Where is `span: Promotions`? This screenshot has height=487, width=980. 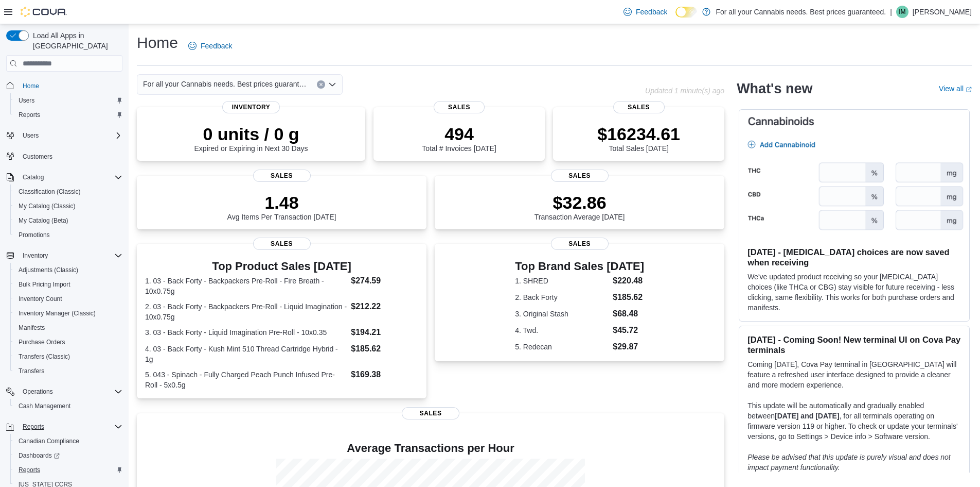
span: Promotions is located at coordinates (69, 235).